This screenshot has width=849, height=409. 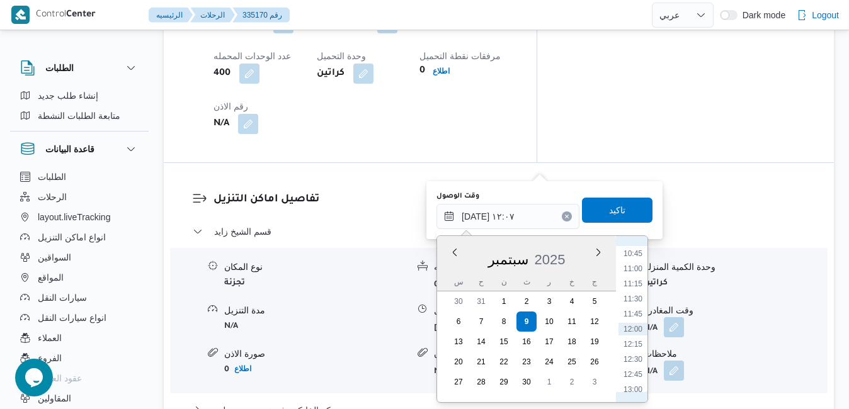 I want to click on div: day-25, so click(x=572, y=362).